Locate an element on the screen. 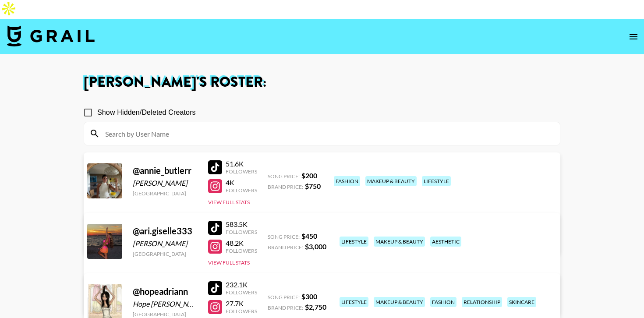 This screenshot has width=644, height=318. img: Grail Talent is located at coordinates (51, 36).